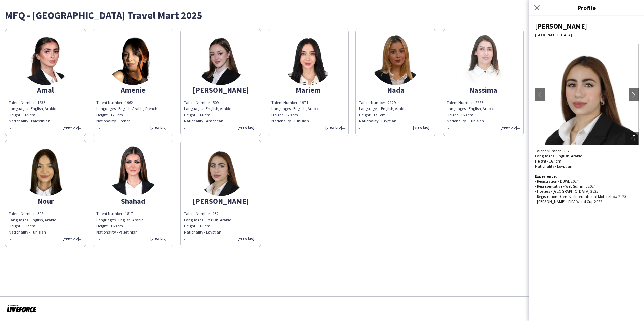 The width and height of the screenshot is (644, 321). What do you see at coordinates (33, 118) in the screenshot?
I see `span: Languages - English, Arabic Height - 165 cm Nationality - Palestinian` at bounding box center [33, 118].